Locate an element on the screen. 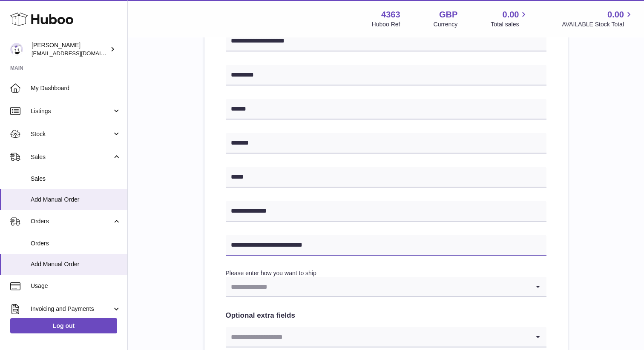 Image resolution: width=644 pixels, height=350 pixels. a: Log out is located at coordinates (63, 326).